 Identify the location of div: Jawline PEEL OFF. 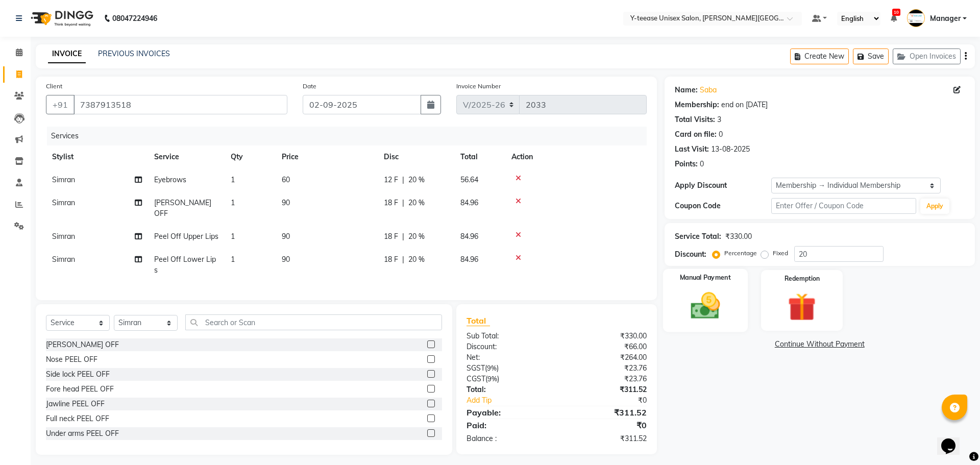
(75, 404).